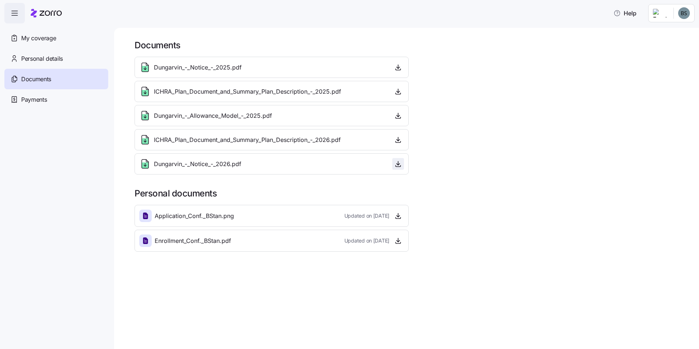  Describe the element at coordinates (56, 79) in the screenshot. I see `a: Documents` at that location.